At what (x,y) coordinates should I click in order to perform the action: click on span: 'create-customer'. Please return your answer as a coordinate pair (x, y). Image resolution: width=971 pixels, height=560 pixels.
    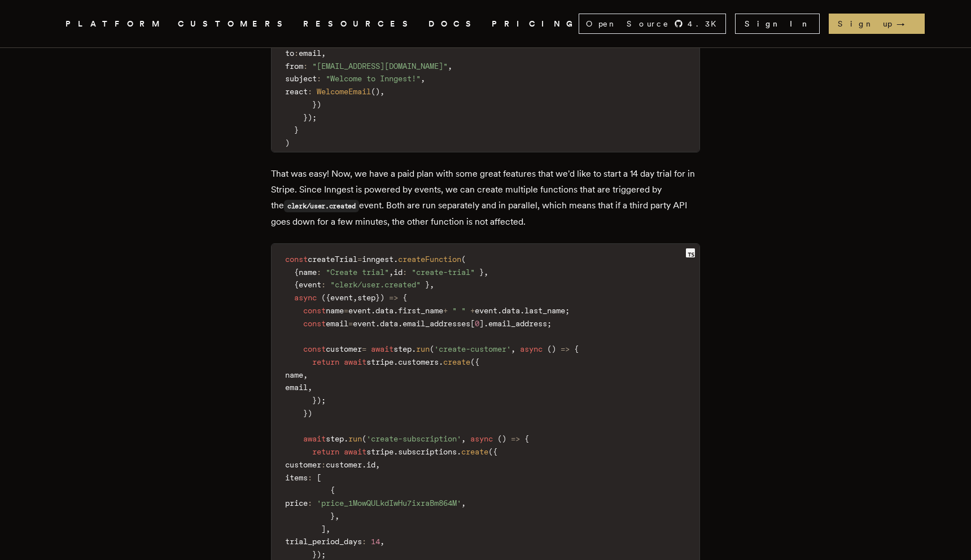
    Looking at the image, I should click on (473, 349).